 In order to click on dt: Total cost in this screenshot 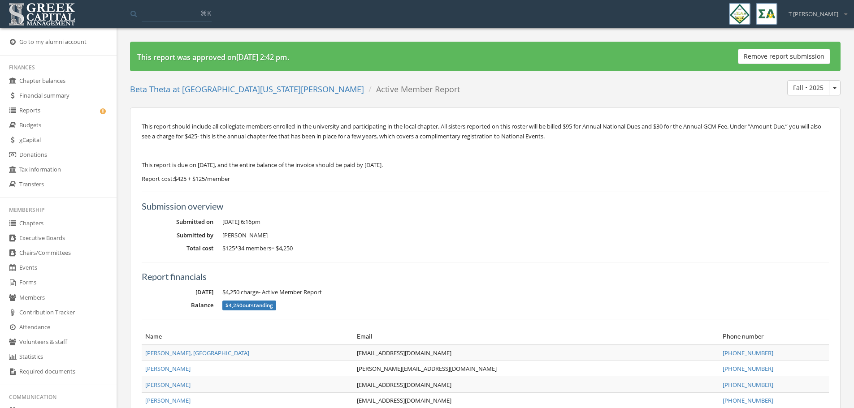, I will do `click(177, 248)`.